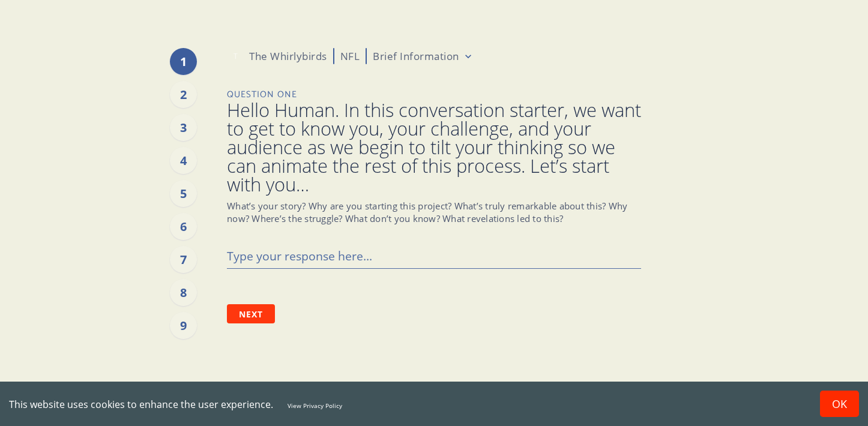  What do you see at coordinates (839, 404) in the screenshot?
I see `button: Accept cookies` at bounding box center [839, 404].